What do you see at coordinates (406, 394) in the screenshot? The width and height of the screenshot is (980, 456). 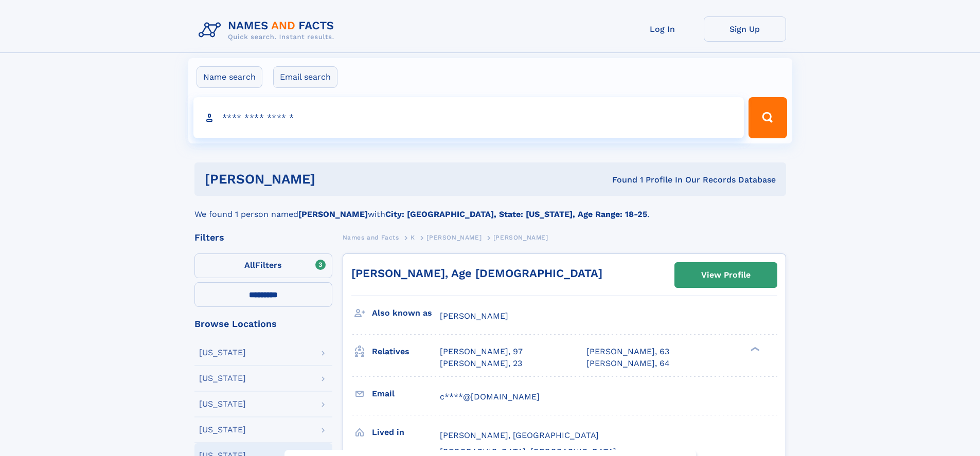 I see `h3: Email` at bounding box center [406, 394].